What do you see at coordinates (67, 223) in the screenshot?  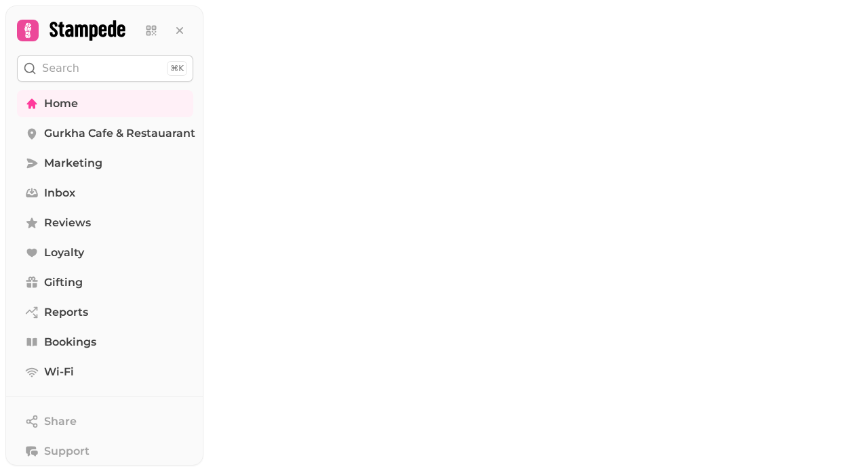 I see `span: Reviews` at bounding box center [67, 223].